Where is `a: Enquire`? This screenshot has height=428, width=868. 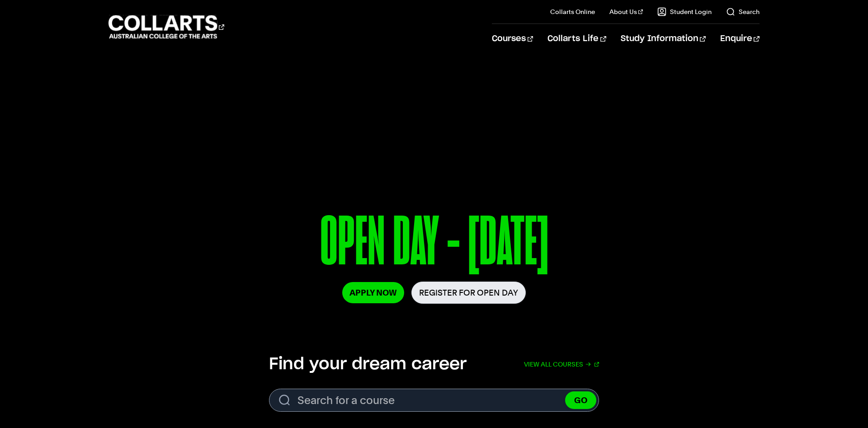
a: Enquire is located at coordinates (740, 39).